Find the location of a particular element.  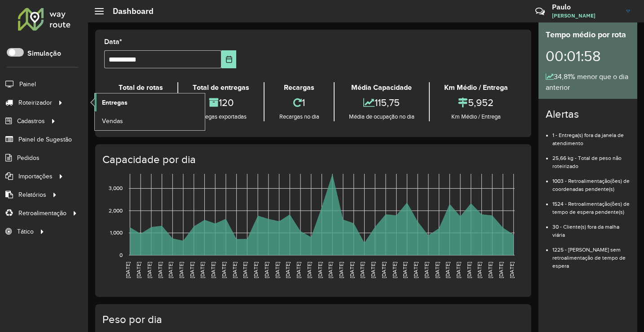

div: Entregas exportadas is located at coordinates (221, 117).